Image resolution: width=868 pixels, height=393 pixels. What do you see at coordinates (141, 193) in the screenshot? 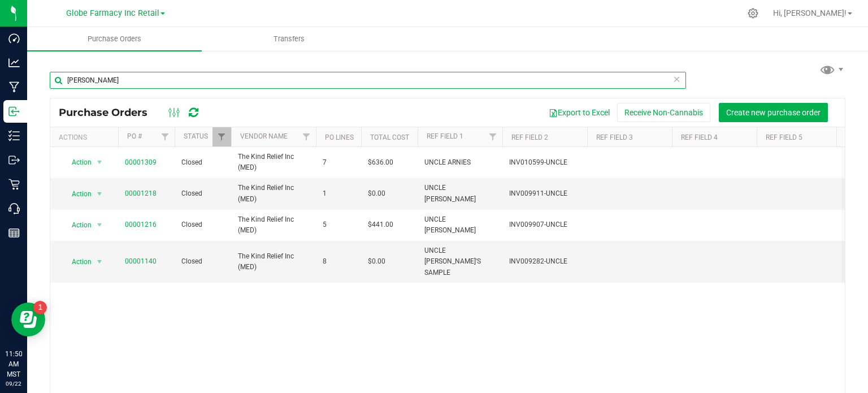
I see `a: 00001218` at bounding box center [141, 193].